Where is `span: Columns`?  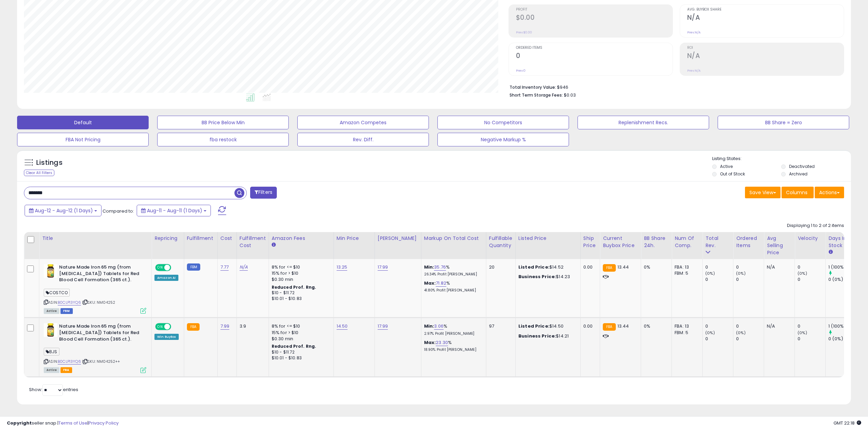 span: Columns is located at coordinates (797, 193).